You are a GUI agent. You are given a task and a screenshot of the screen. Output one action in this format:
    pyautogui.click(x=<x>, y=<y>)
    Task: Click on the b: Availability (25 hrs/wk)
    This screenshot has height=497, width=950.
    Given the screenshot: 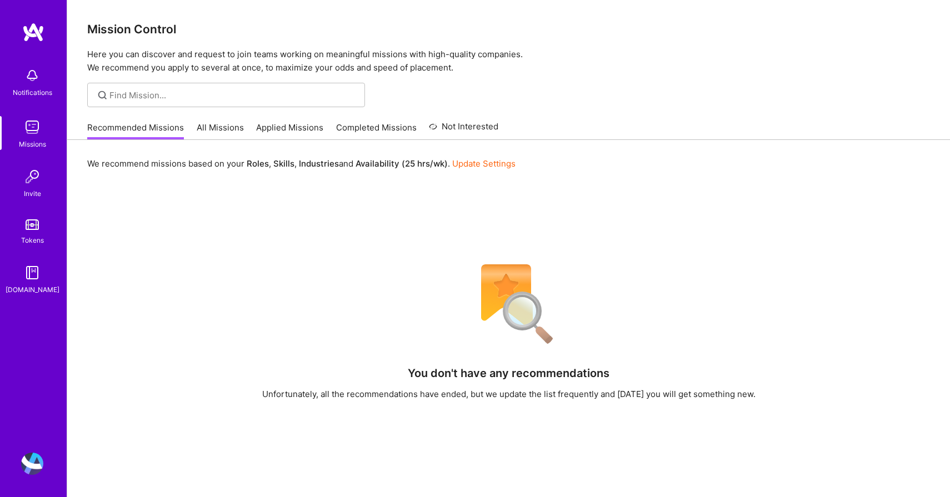 What is the action you would take?
    pyautogui.click(x=402, y=163)
    